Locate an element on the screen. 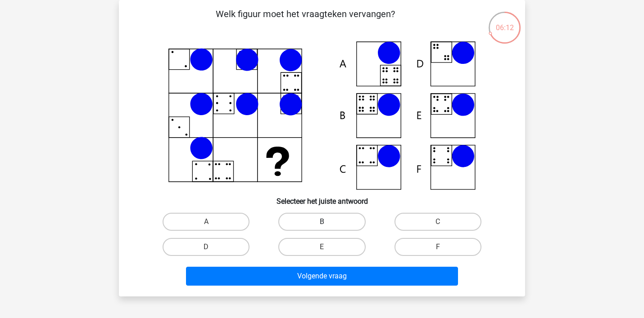 The width and height of the screenshot is (644, 318). label: E is located at coordinates (321, 247).